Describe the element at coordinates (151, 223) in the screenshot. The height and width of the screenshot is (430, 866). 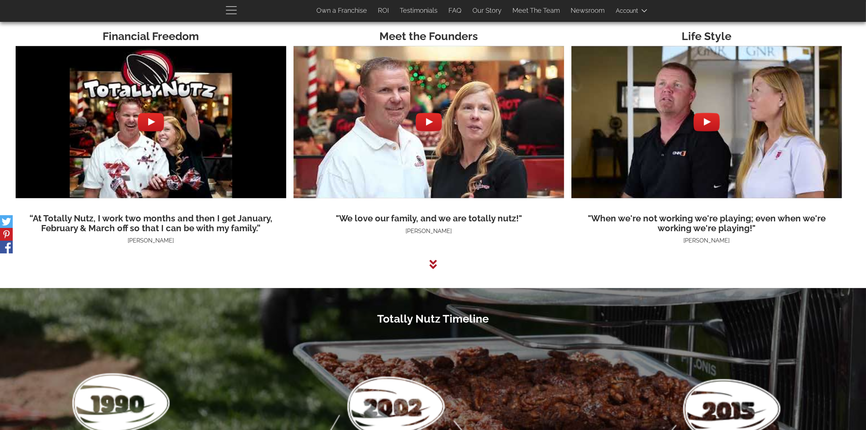
I see `h3: “At Totally Nutz, I work two months and then I get January, February & March off so that I can be...` at that location.